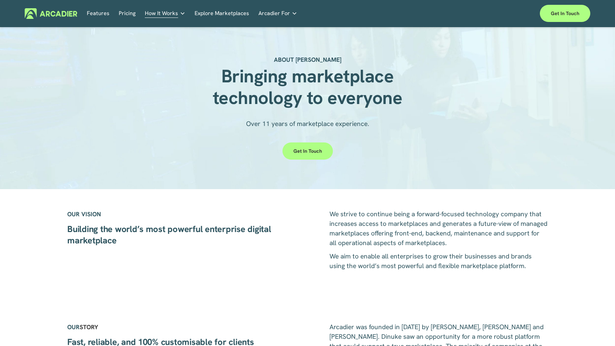 The height and width of the screenshot is (346, 615). I want to click on strong: Bringing marketplace technology to everyone, so click(308, 86).